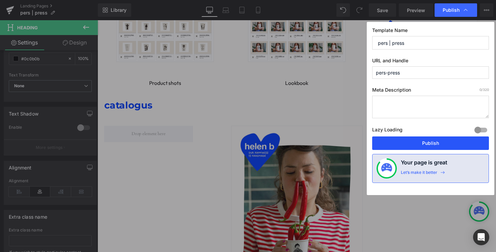 Image resolution: width=496 pixels, height=252 pixels. What do you see at coordinates (481, 238) in the screenshot?
I see `div: Open Intercom Messenger` at bounding box center [481, 238].